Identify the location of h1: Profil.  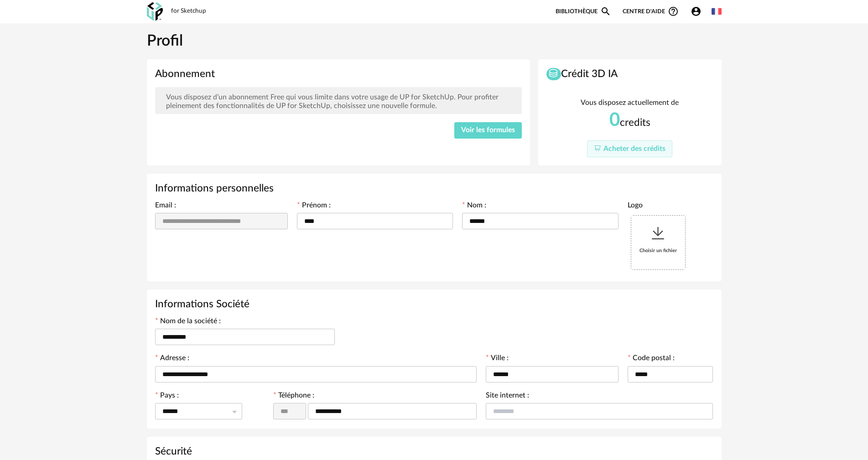
(434, 41).